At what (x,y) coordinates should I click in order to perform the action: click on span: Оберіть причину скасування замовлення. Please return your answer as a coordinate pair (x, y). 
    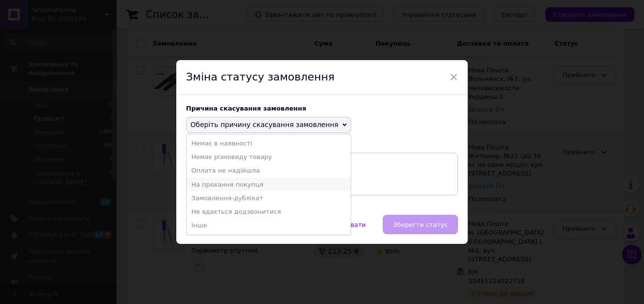
    Looking at the image, I should click on (264, 125).